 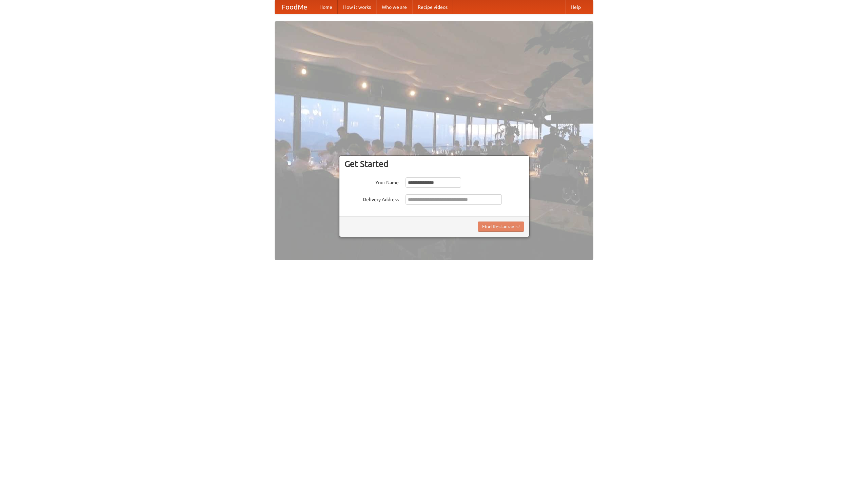 I want to click on a: Recipe videos, so click(x=433, y=7).